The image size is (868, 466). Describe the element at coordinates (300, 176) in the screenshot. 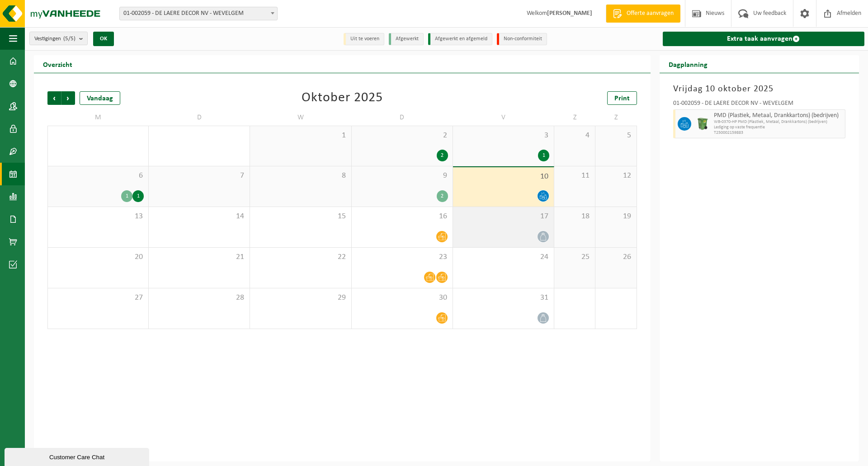

I see `span: 8` at that location.